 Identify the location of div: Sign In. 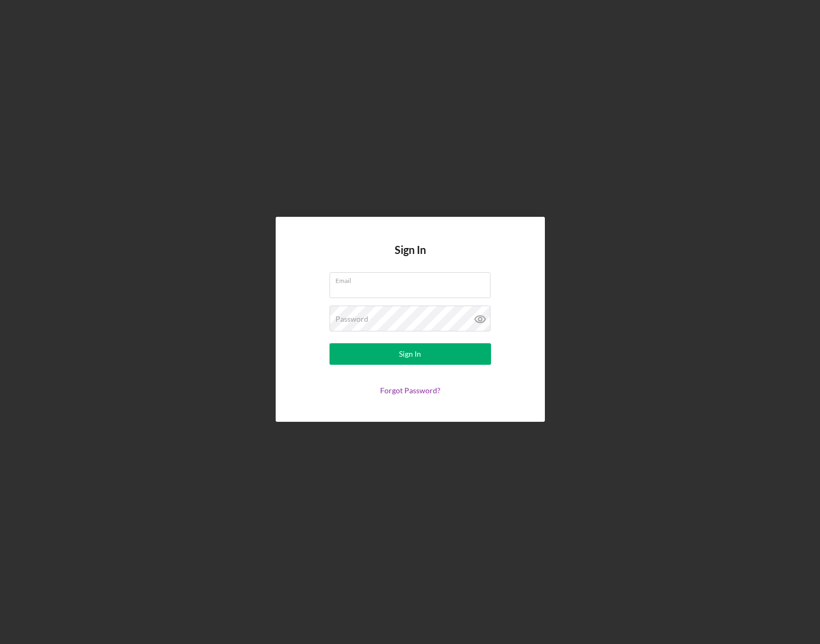
(410, 354).